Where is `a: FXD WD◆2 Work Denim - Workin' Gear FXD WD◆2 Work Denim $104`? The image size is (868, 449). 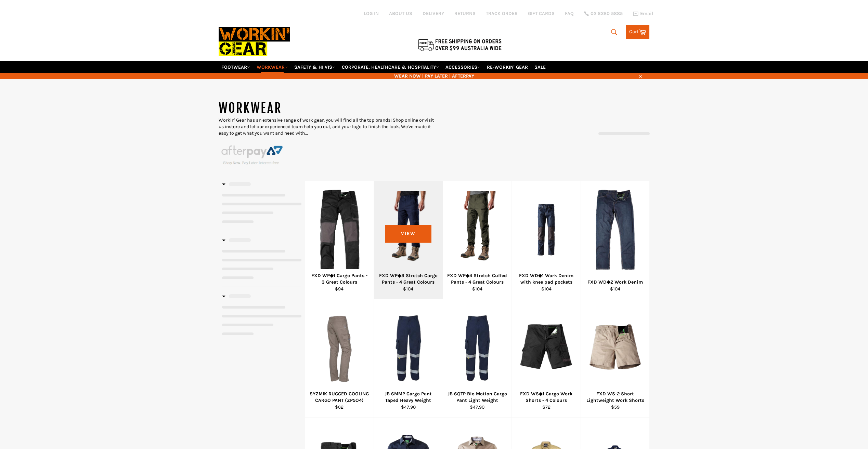
a: FXD WD◆2 Work Denim - Workin' Gear FXD WD◆2 Work Denim $104 is located at coordinates (615, 241).